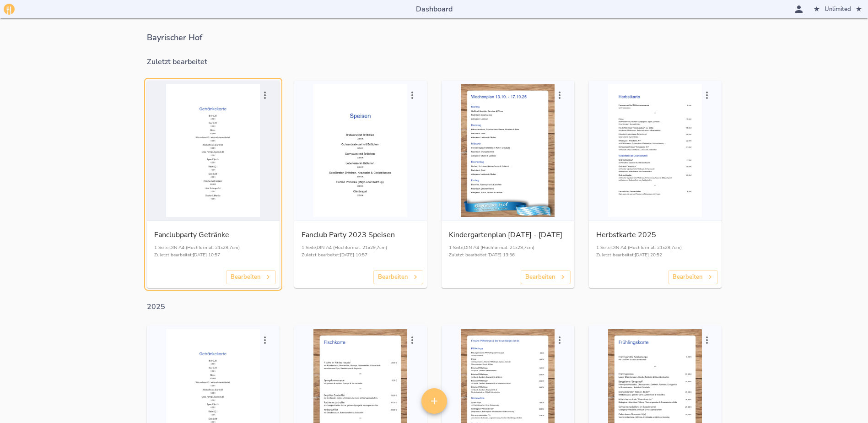 The image size is (868, 423). Describe the element at coordinates (360, 235) in the screenshot. I see `p: Fanclub Party 2023 Speisen` at that location.